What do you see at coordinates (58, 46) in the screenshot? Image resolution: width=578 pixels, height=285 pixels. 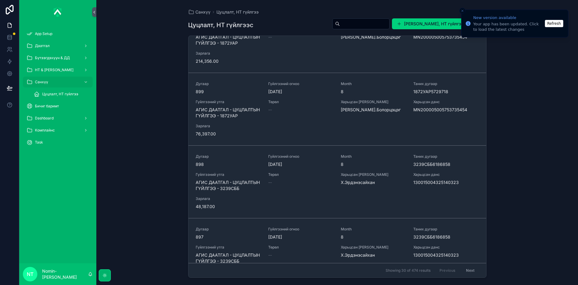 I see `a: Даатгал` at bounding box center [58, 46].